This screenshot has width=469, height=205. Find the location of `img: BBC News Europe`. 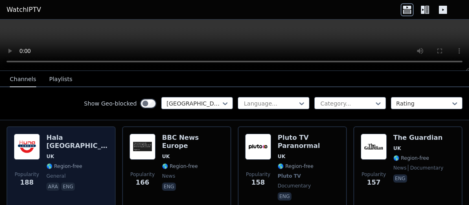

img: BBC News Europe is located at coordinates (143, 147).